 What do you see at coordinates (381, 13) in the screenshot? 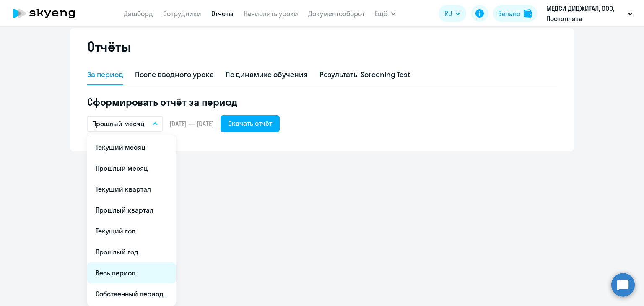
I see `span: Ещё` at bounding box center [381, 13].